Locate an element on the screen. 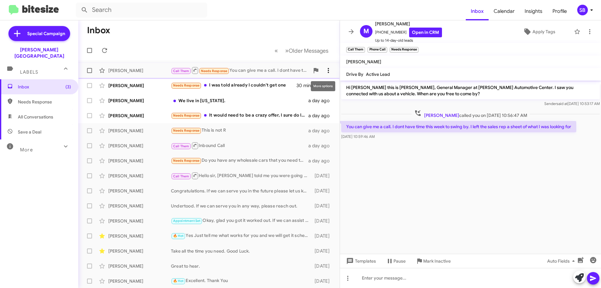 This screenshot has height=288, width=601. div: It would need to be a crazy offer, I sure do love my 3500 is located at coordinates (240, 115).